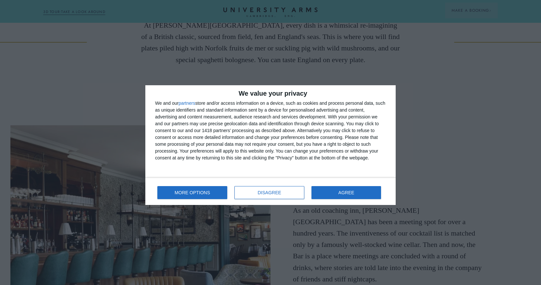 The width and height of the screenshot is (541, 285). Describe the element at coordinates (192, 192) in the screenshot. I see `button: MORE OPTIONS` at that location.